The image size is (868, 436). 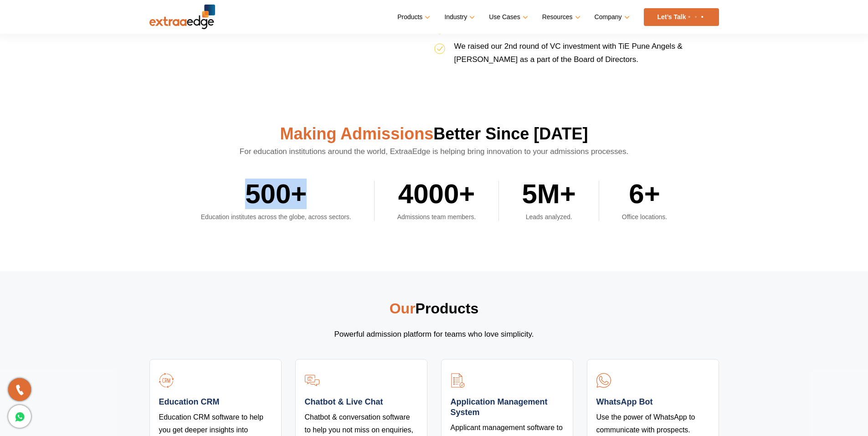 What do you see at coordinates (644, 197) in the screenshot?
I see `h2: 6+` at bounding box center [644, 197].